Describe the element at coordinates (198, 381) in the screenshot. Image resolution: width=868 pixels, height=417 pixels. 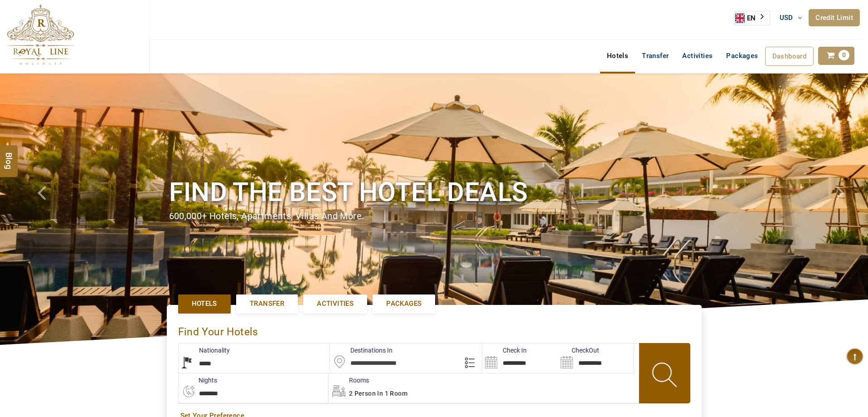
I see `label: nights` at that location.